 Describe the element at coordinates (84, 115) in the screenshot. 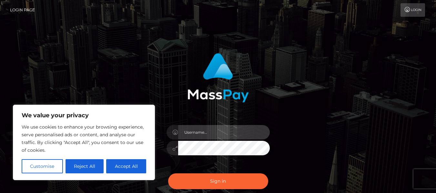

I see `p: We value your privacy` at that location.